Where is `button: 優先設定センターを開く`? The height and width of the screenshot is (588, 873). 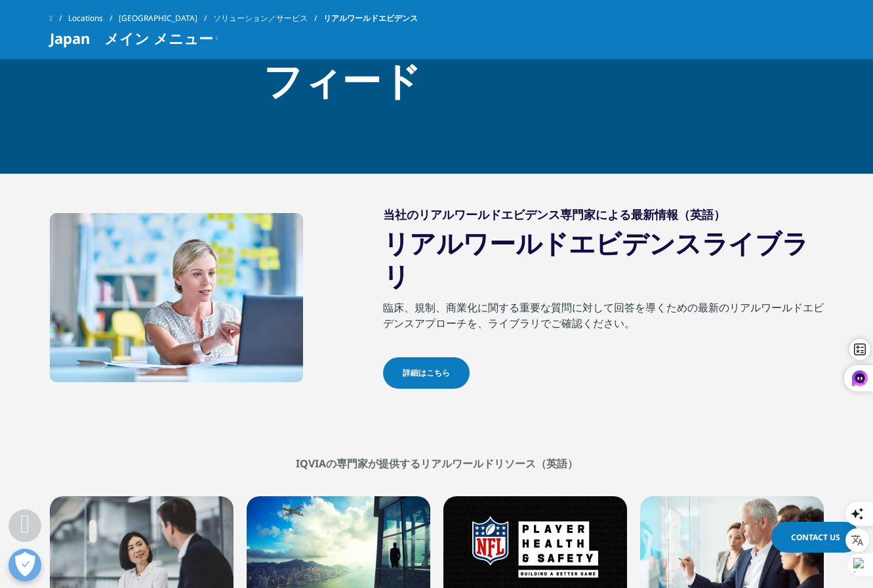
button: 優先設定センターを開く is located at coordinates (25, 566).